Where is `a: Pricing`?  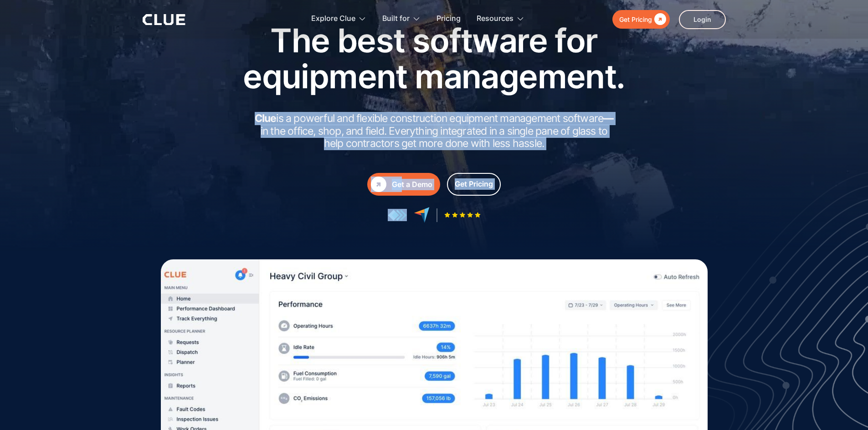 a: Pricing is located at coordinates (448, 19).